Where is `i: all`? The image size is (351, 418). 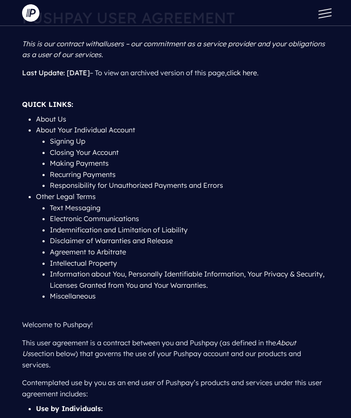
i: all is located at coordinates (103, 44).